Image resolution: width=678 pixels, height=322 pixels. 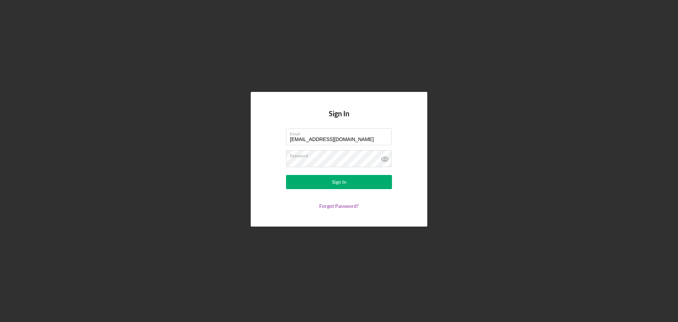 What do you see at coordinates (339, 182) in the screenshot?
I see `div: Sign In` at bounding box center [339, 182].